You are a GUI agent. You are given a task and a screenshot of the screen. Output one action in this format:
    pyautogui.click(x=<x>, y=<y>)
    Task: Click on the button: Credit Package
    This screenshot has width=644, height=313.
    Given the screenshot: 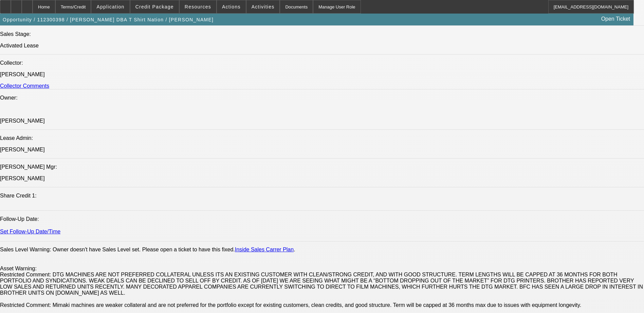 What is the action you would take?
    pyautogui.click(x=154, y=7)
    